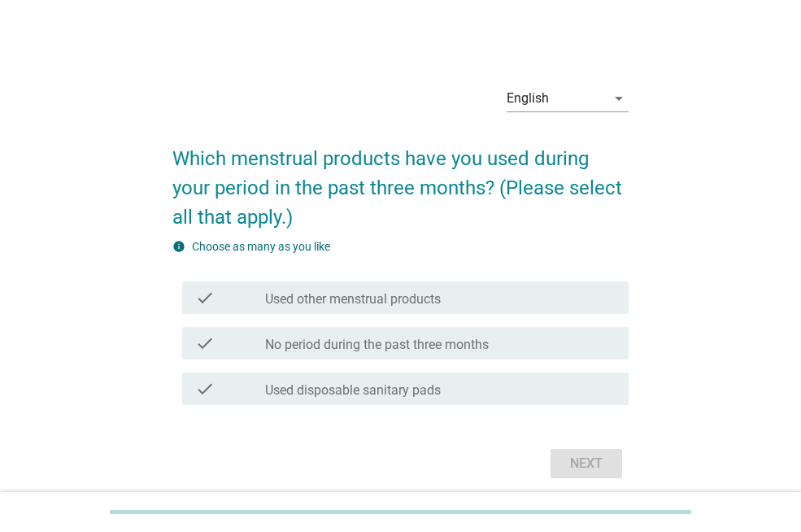  What do you see at coordinates (353, 299) in the screenshot?
I see `label: Used other menstrual products` at bounding box center [353, 299].